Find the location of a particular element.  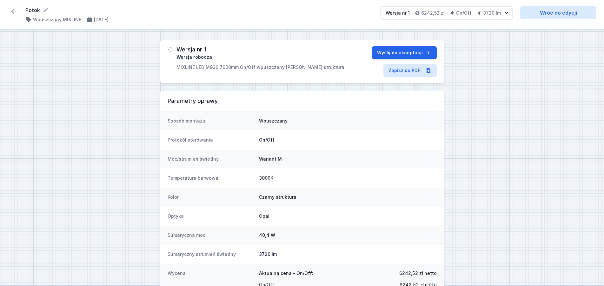

span: Wersja robocza is located at coordinates (194, 57).